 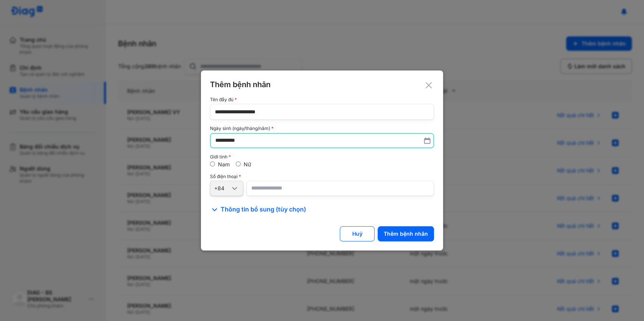 I want to click on button: Thêm bệnh nhân, so click(x=406, y=233).